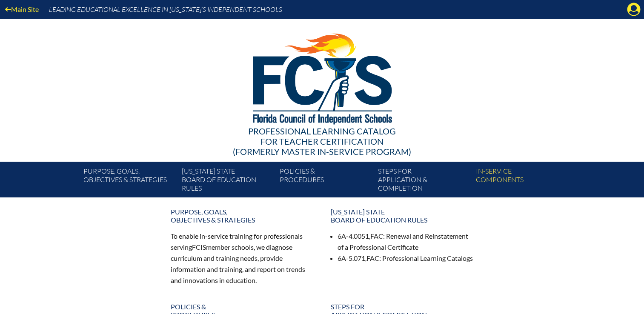 This screenshot has height=314, width=644. I want to click on span: for Teacher Certification, so click(322, 141).